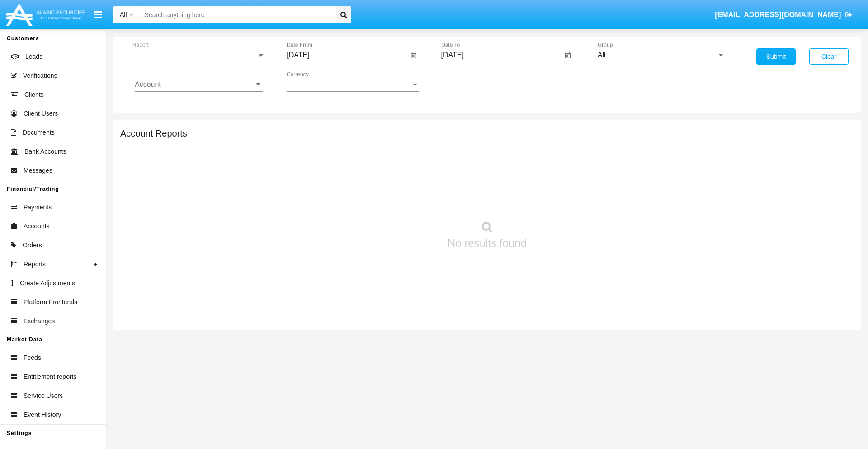 This screenshot has width=868, height=449. I want to click on span: Orders, so click(32, 245).